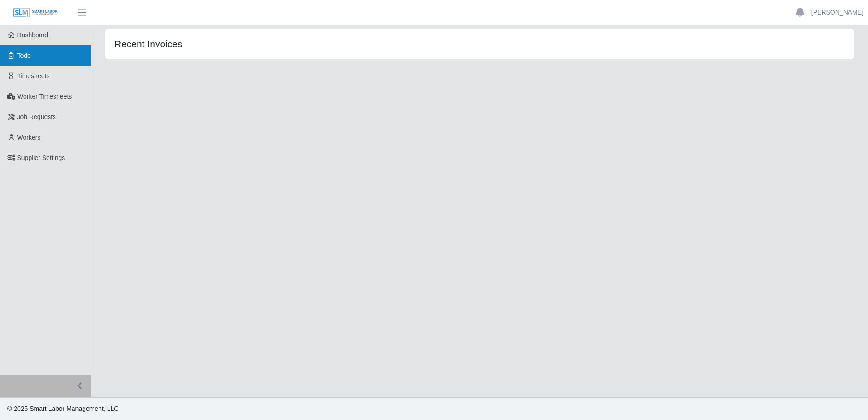 The height and width of the screenshot is (420, 868). I want to click on h4: Recent Invoices, so click(262, 44).